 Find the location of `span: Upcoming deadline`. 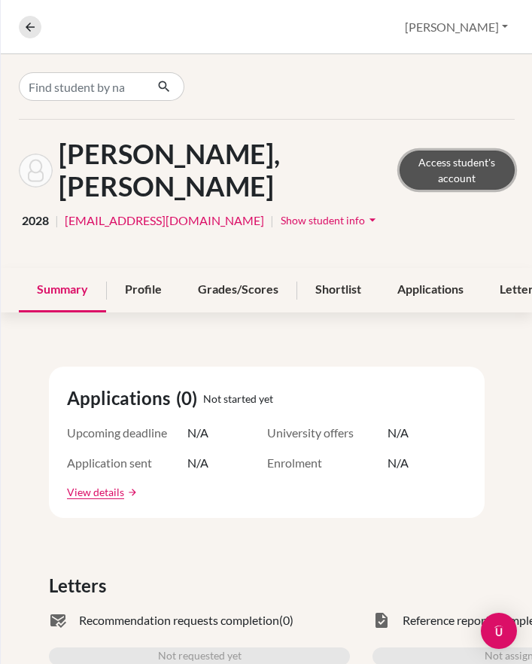

span: Upcoming deadline is located at coordinates (127, 433).